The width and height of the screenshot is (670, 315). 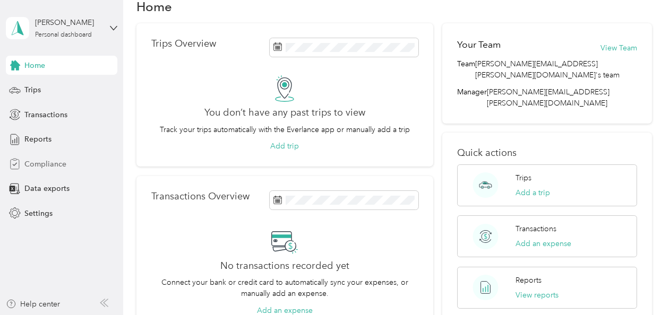 What do you see at coordinates (547, 153) in the screenshot?
I see `p: Quick actions` at bounding box center [547, 153].